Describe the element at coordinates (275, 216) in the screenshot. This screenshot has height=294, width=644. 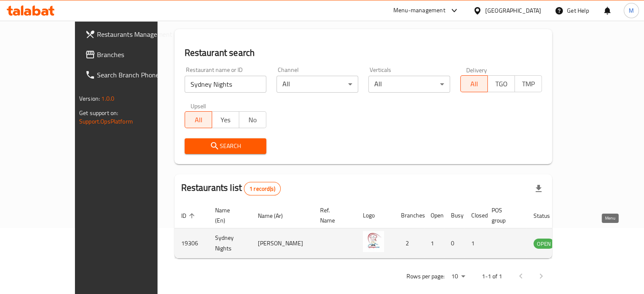
I see `span: Name (Ar)` at that location.